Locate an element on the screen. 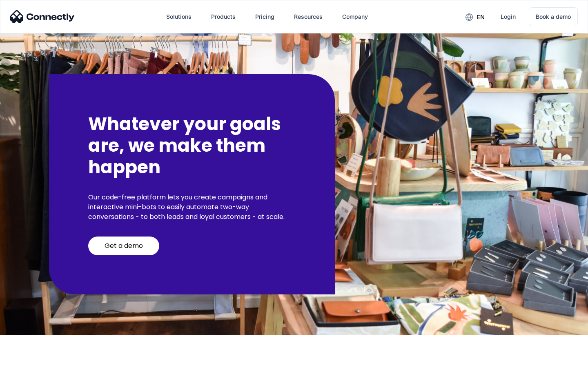 Image resolution: width=588 pixels, height=367 pixels. a: Book a demo is located at coordinates (553, 17).